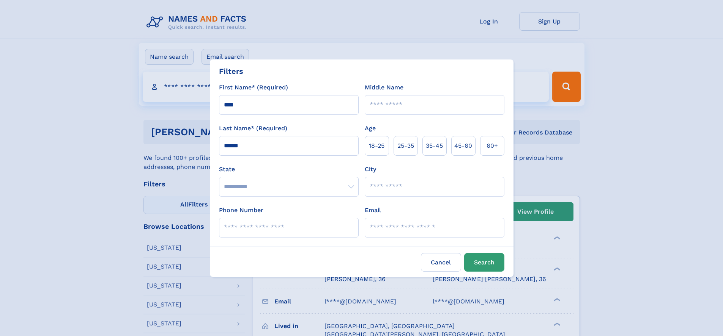 Image resolution: width=723 pixels, height=336 pixels. Describe the element at coordinates (253, 88) in the screenshot. I see `label: First Name* (Required)` at that location.